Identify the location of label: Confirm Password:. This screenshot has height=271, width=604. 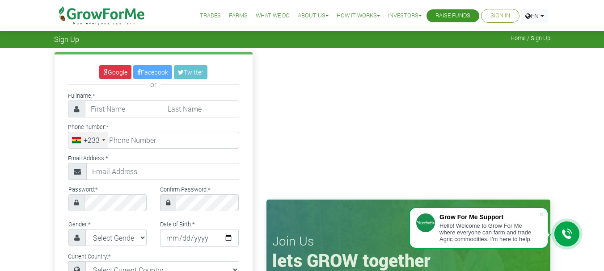
(185, 189).